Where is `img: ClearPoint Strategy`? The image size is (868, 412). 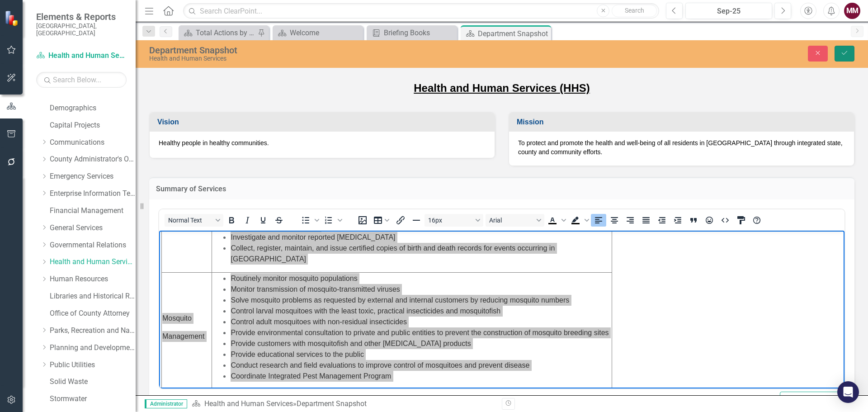
img: ClearPoint Strategy is located at coordinates (12, 18).